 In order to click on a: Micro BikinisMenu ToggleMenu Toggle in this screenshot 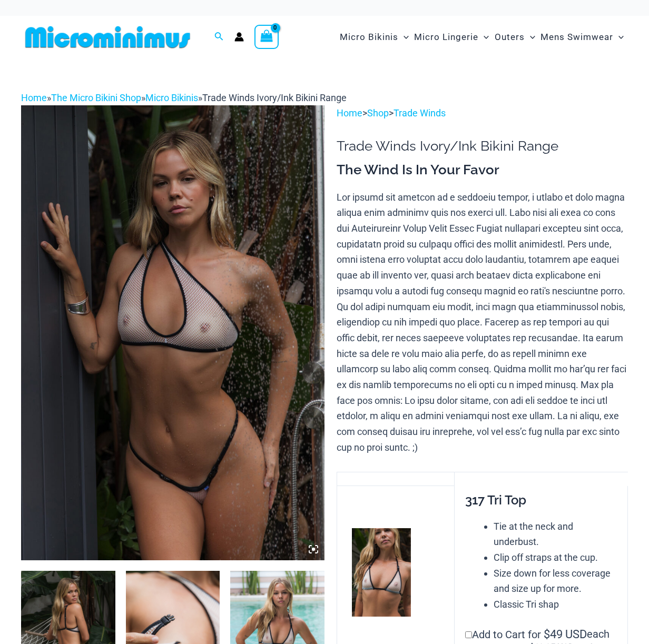, I will do `click(374, 37)`.